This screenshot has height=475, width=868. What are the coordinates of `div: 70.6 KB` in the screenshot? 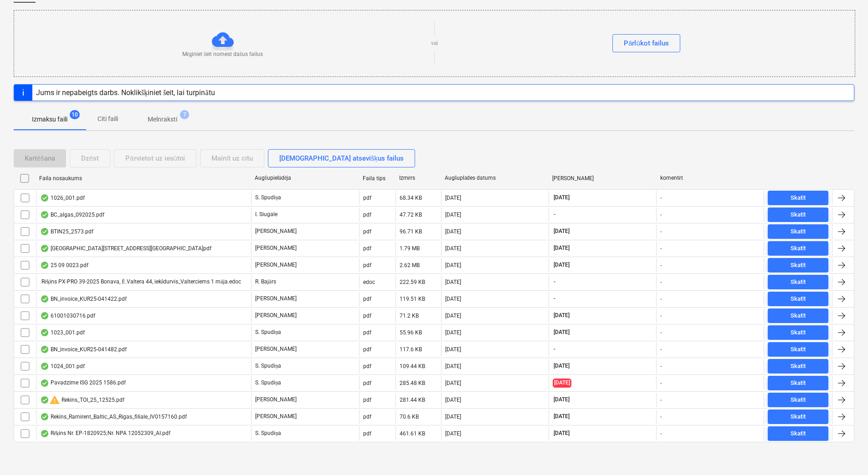 It's located at (409, 417).